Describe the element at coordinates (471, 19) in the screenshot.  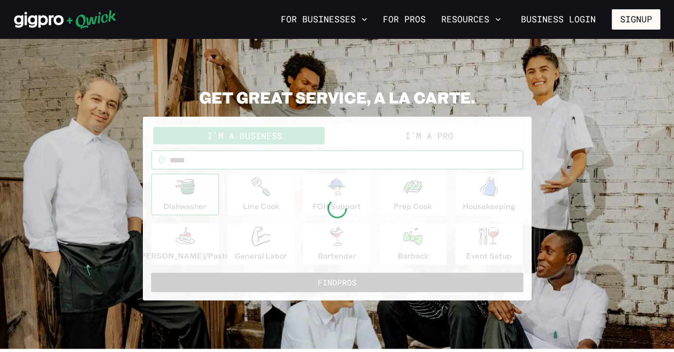
I see `button: Resources` at that location.